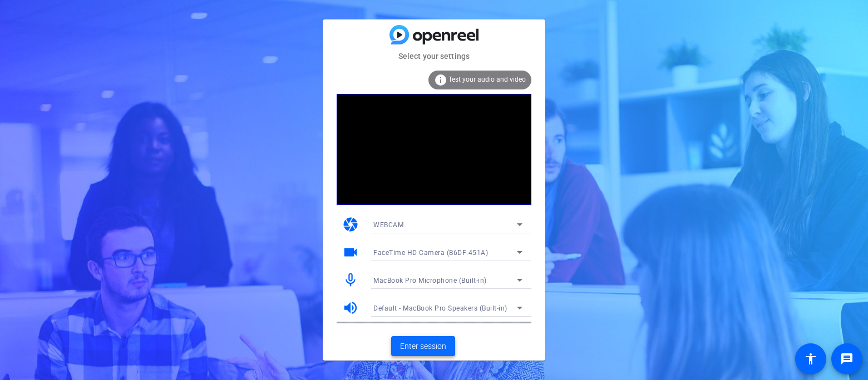 The image size is (868, 380). What do you see at coordinates (441, 80) in the screenshot?
I see `mat-icon: info` at bounding box center [441, 80].